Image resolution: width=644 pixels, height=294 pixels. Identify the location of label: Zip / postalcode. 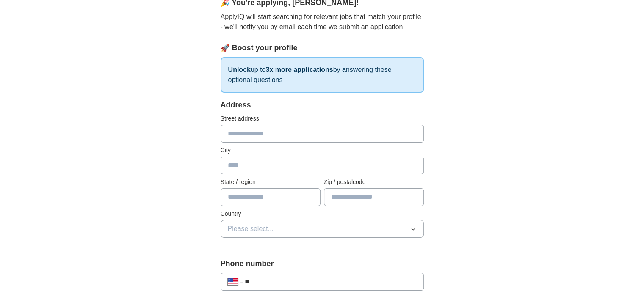
(374, 182).